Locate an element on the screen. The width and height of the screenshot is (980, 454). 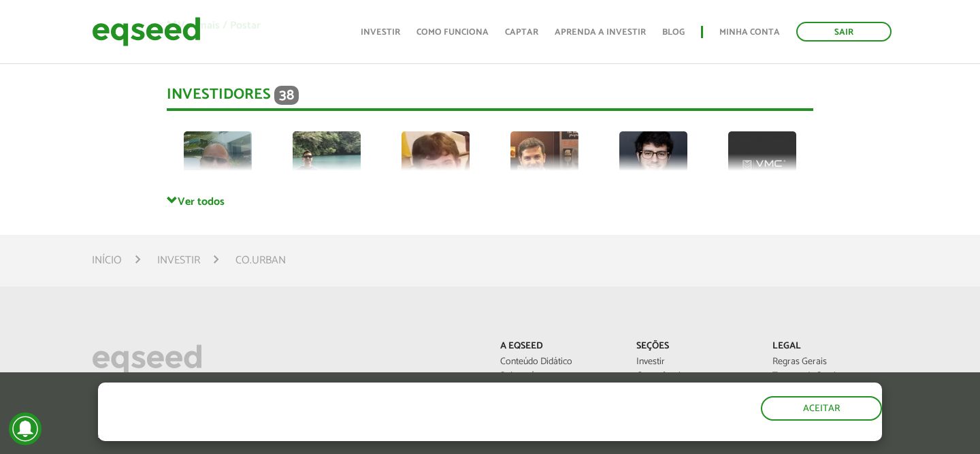
li: Co.Urban is located at coordinates (261, 260).